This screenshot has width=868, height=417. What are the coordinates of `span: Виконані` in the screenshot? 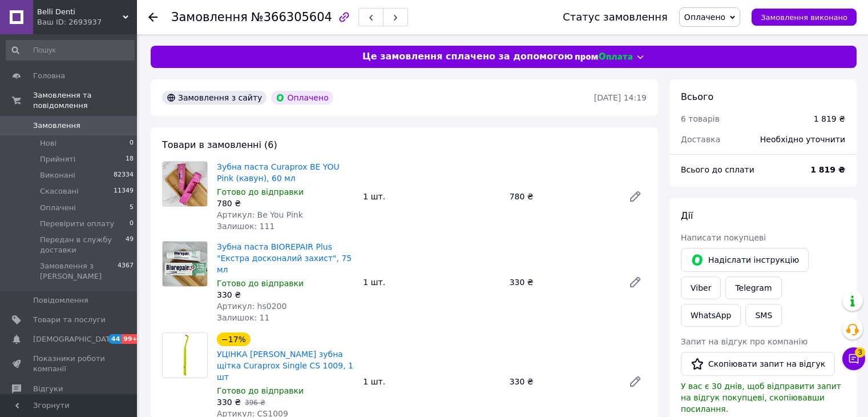 It's located at (57, 175).